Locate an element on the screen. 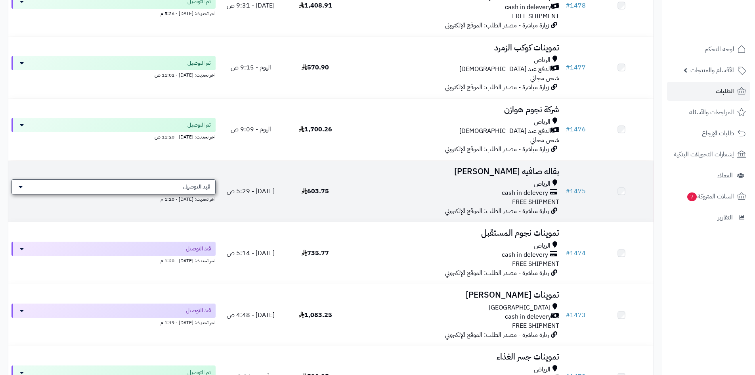 This screenshot has height=375, width=755. a: لوحة التحكم is located at coordinates (709, 49).